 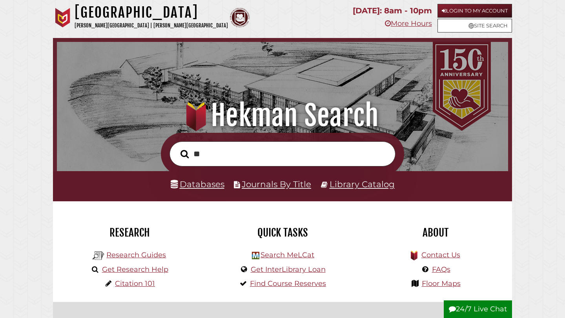 What do you see at coordinates (240, 18) in the screenshot?
I see `img: Calvin Theological Seminary` at bounding box center [240, 18].